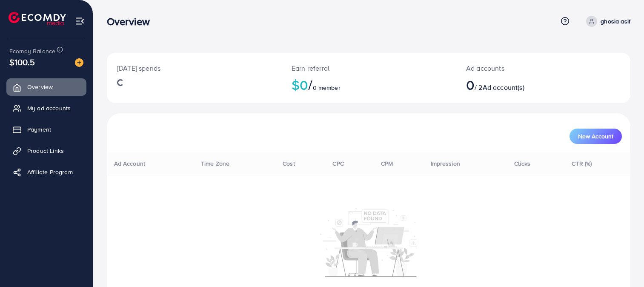  What do you see at coordinates (596, 136) in the screenshot?
I see `button: New Account` at bounding box center [596, 136].